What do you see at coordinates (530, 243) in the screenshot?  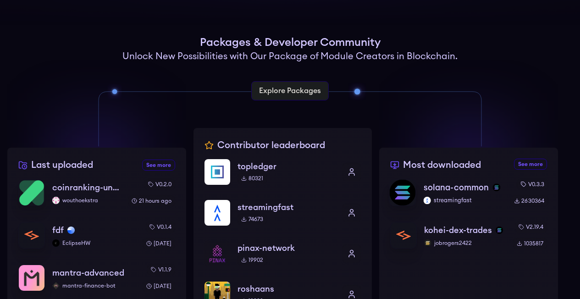 I see `div: 1035817` at bounding box center [530, 243].